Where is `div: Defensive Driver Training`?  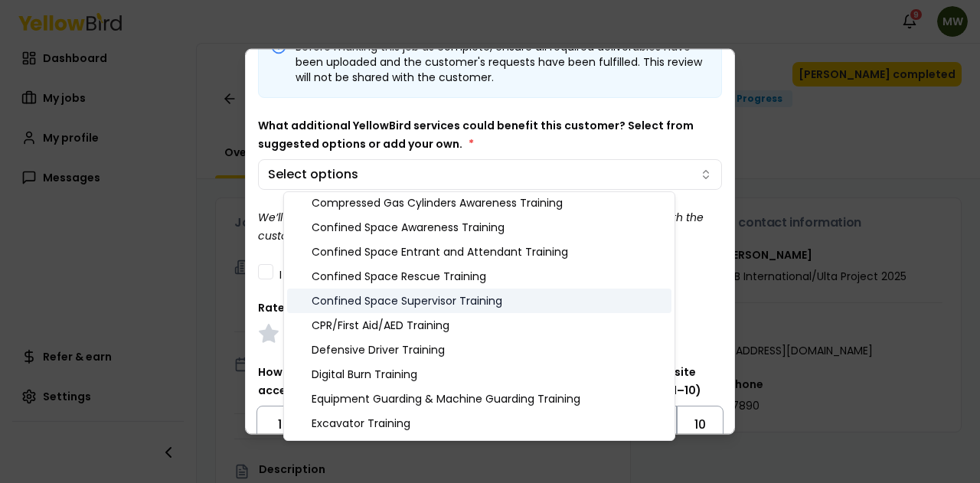
div: Defensive Driver Training is located at coordinates (479, 350).